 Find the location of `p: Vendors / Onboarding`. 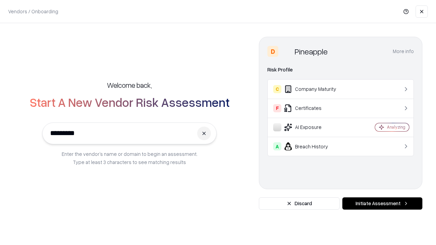

p: Vendors / Onboarding is located at coordinates (33, 11).